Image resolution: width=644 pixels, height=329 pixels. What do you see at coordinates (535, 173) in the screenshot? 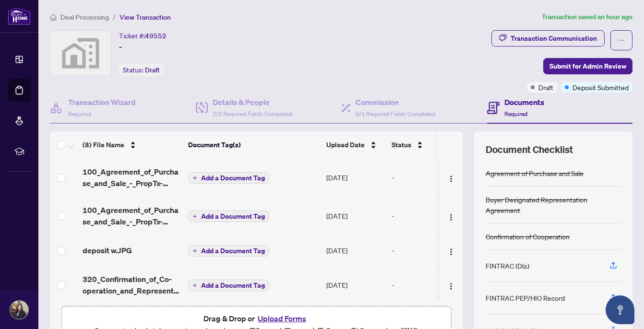
I see `div: Agreement of Purchase and Sale` at bounding box center [535, 173].